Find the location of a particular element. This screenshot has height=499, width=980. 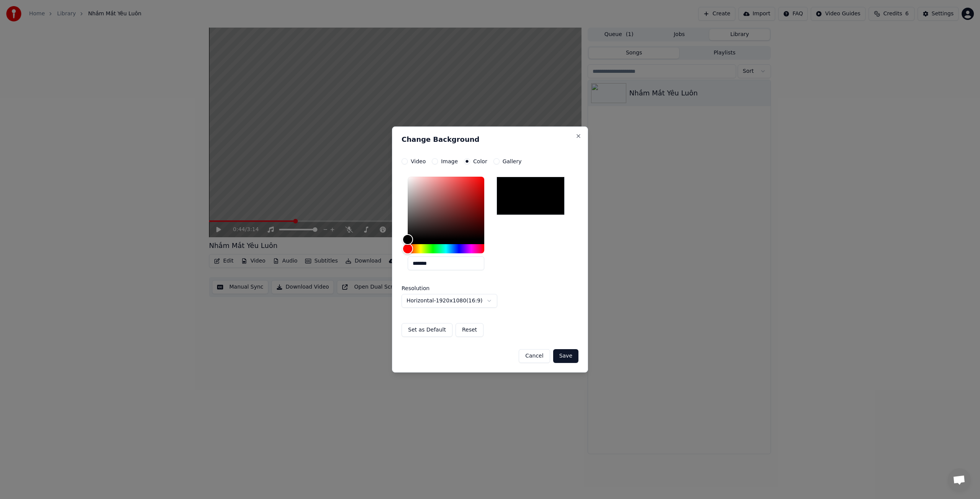

label: Resolution is located at coordinates (440, 288).